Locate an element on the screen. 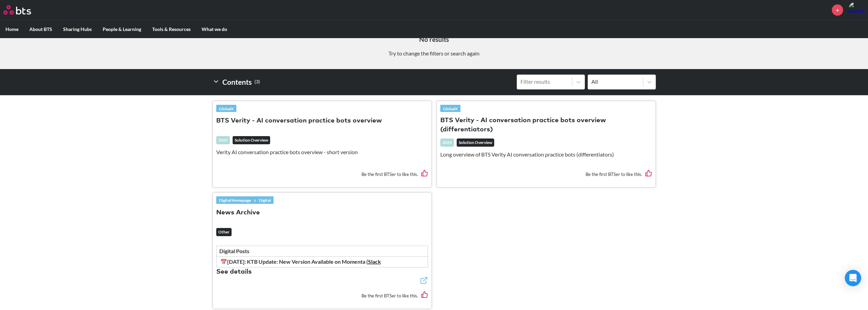 This screenshot has height=310, width=868. p: Long overview of BTS Verity AI conversation practice bots (differentiators) is located at coordinates (546, 155).